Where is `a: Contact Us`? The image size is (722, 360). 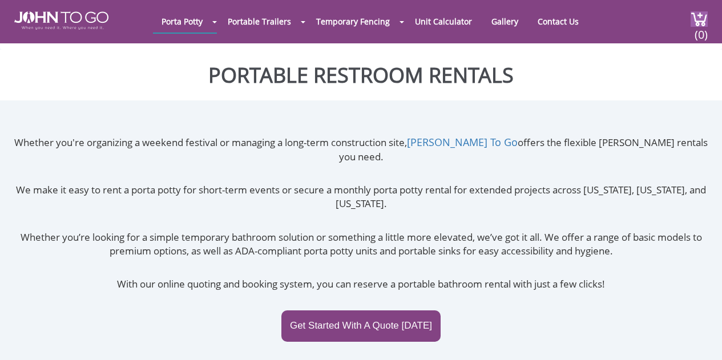
a: Contact Us is located at coordinates (558, 21).